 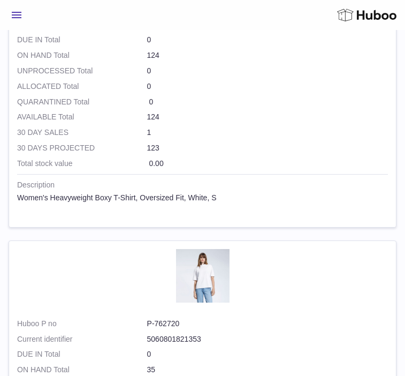 What do you see at coordinates (268, 339) in the screenshot?
I see `dd: 5060801821353` at bounding box center [268, 339].